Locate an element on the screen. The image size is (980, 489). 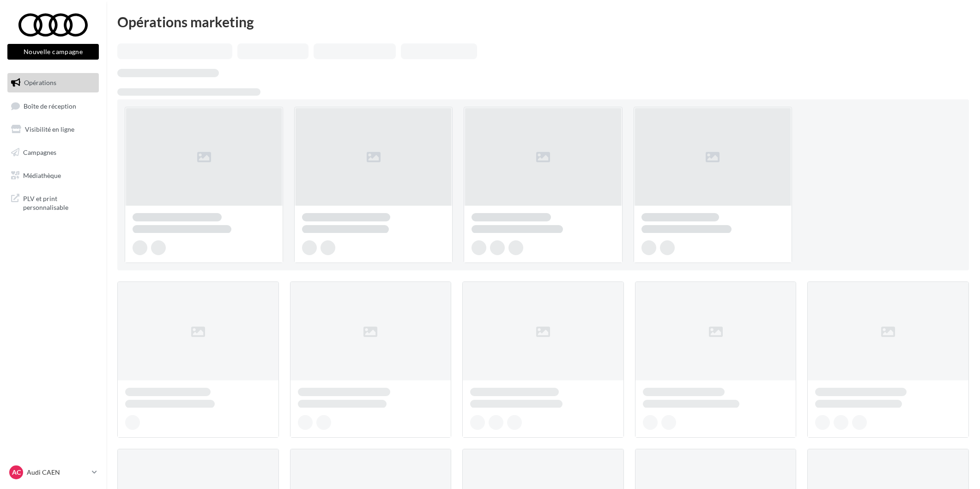
span: Campagnes is located at coordinates (40, 152).